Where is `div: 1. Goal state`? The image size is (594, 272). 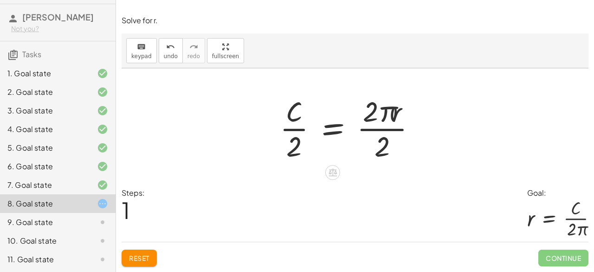
div: 1. Goal state is located at coordinates (45, 73).